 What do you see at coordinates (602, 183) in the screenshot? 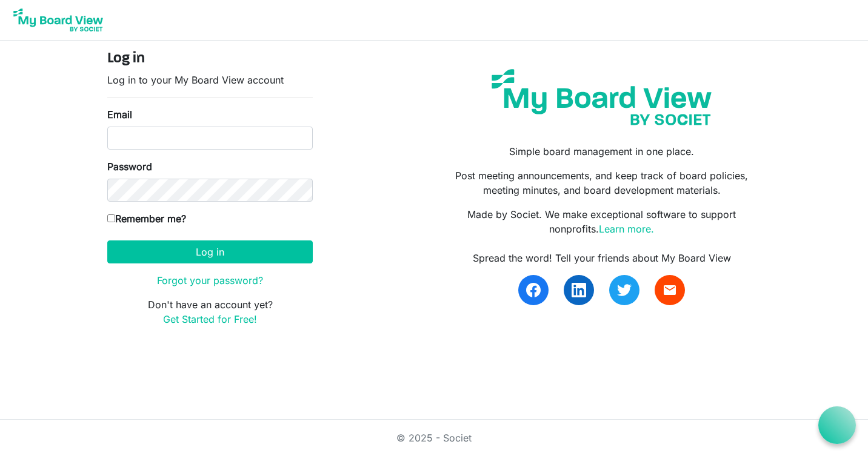
I see `p: Post meeting announcements, and keep track of board policies, meeting minutes, and board developm...` at bounding box center [602, 183].